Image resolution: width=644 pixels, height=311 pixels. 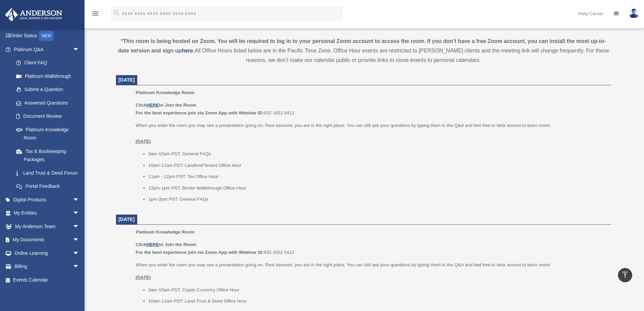 I want to click on a: Client FAQ, so click(x=49, y=63).